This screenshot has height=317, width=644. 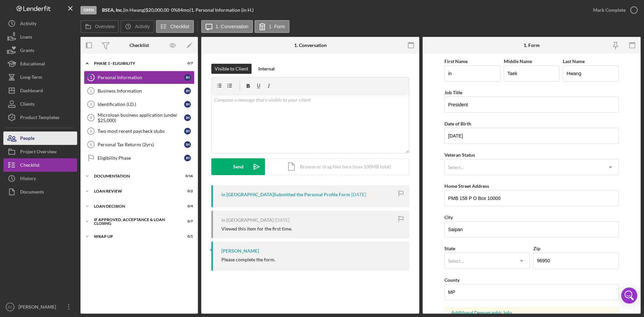 I want to click on div: 0 / 7, so click(x=187, y=63).